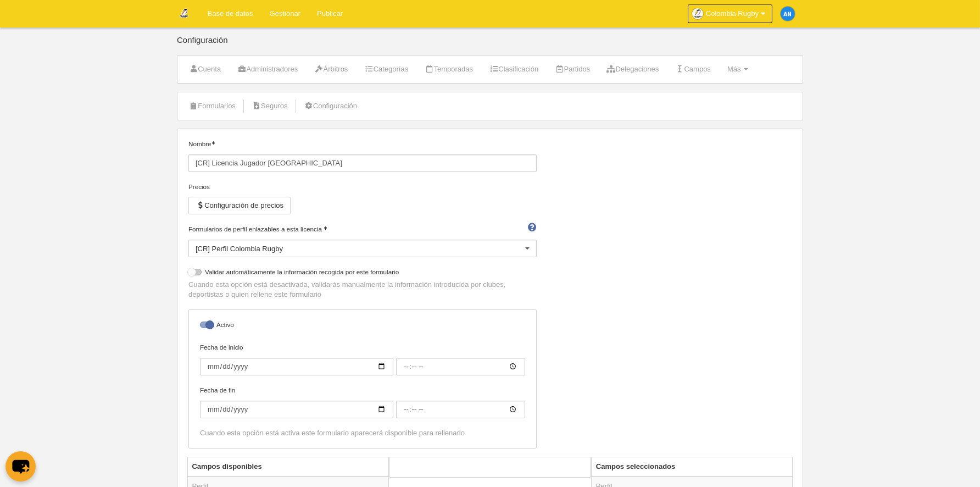 This screenshot has width=980, height=487. What do you see at coordinates (363, 273) in the screenshot?
I see `label: Validar automáticamente la información recogida por este formulario` at bounding box center [363, 273].